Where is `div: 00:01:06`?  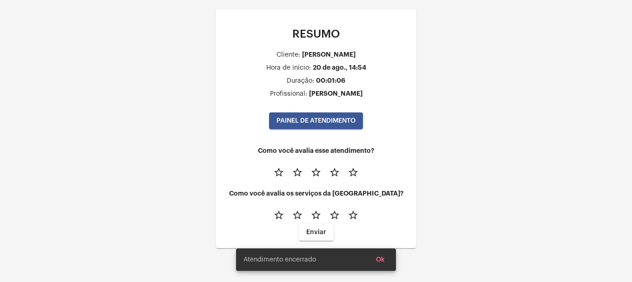 div: 00:01:06 is located at coordinates (330, 80).